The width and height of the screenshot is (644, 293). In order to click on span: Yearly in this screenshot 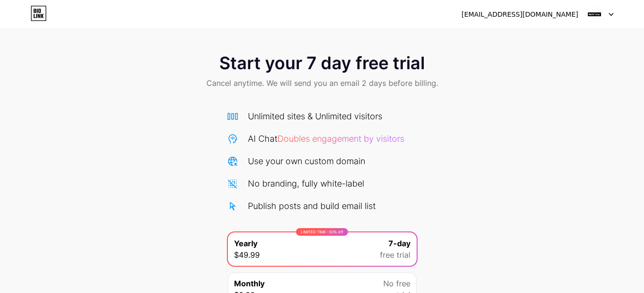, I will do `click(245, 243)`.